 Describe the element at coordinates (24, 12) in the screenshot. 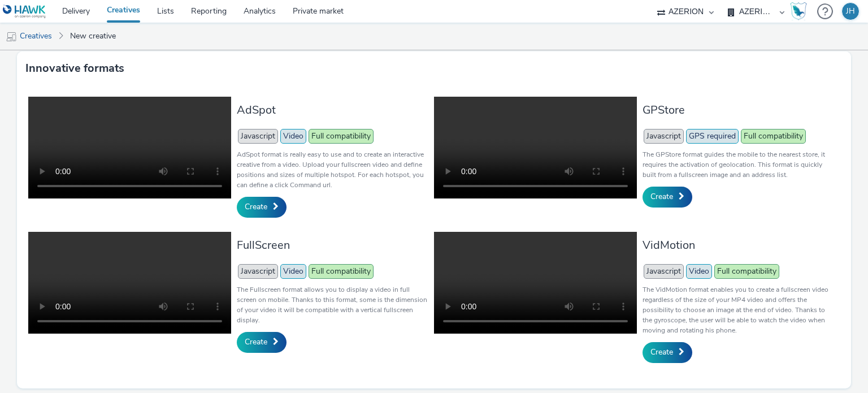

I see `img: undefined Logo` at that location.